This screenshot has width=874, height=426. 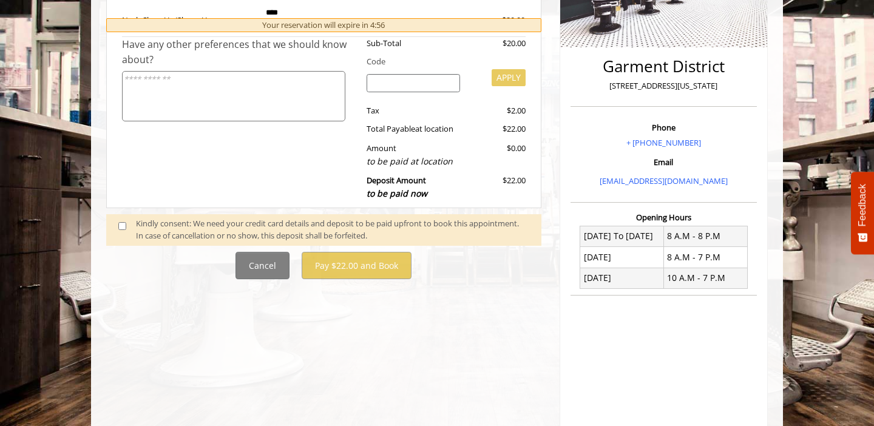 What do you see at coordinates (240, 52) in the screenshot?
I see `div: Have any other preferences that we should know about?` at bounding box center [240, 52].